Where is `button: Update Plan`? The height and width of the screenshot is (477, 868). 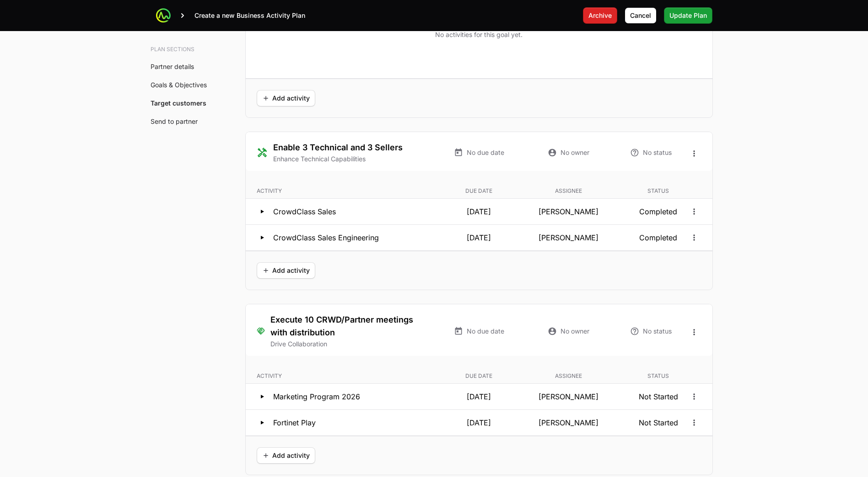
button: Update Plan is located at coordinates (689, 15).